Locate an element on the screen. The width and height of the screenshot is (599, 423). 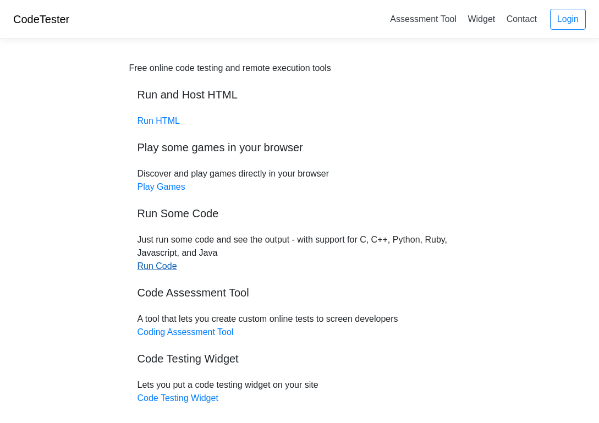
a: Assessment Tool is located at coordinates (423, 19).